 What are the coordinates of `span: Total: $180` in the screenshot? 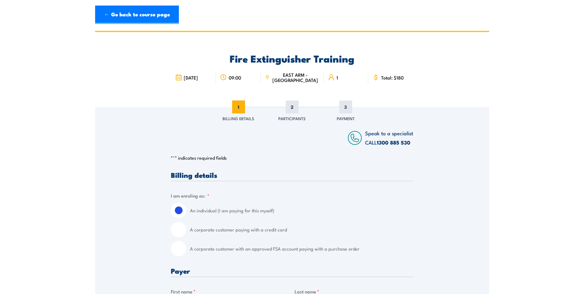 It's located at (392, 77).